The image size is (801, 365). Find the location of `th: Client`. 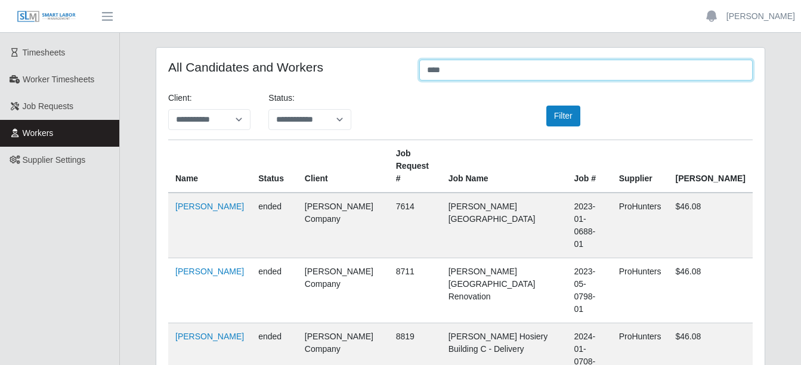

th: Client is located at coordinates (343, 166).